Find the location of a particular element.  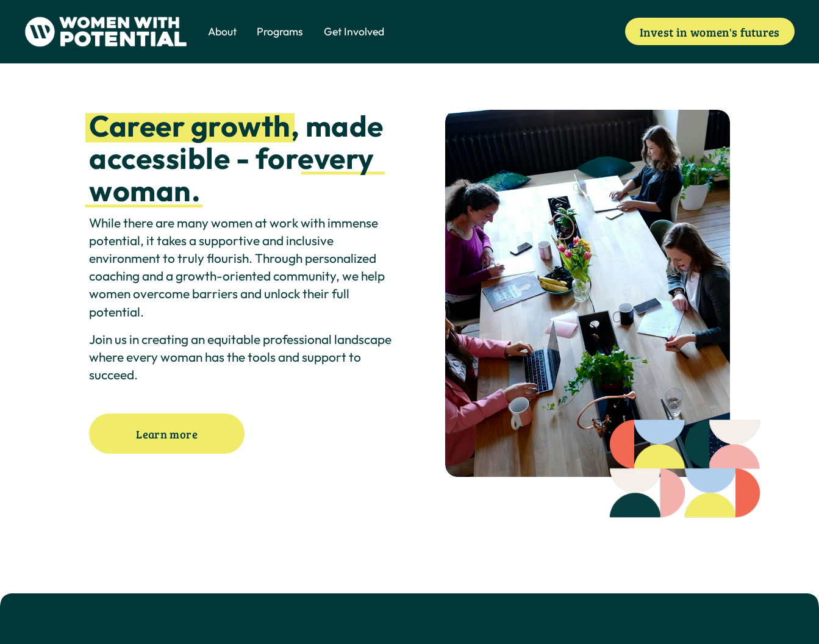

a: Invest in women's futures is located at coordinates (710, 31).